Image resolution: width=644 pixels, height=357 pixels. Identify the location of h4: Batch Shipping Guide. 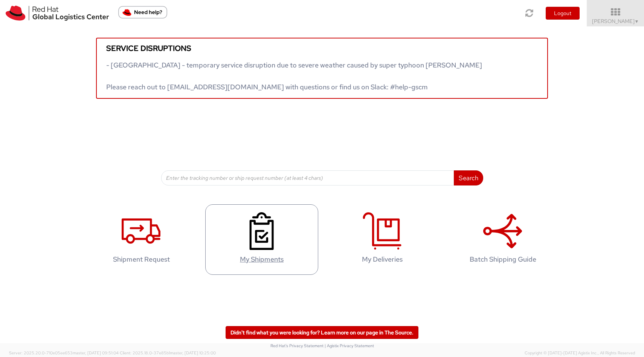
(503, 259).